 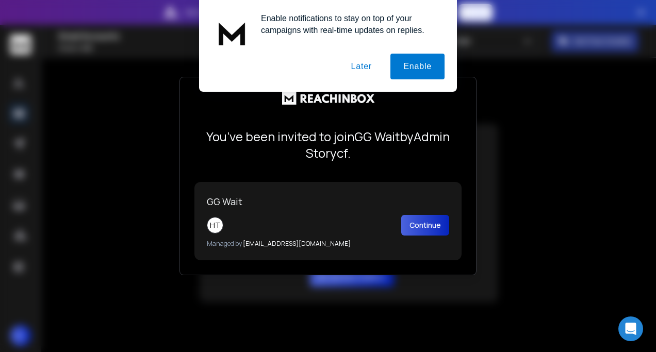 I want to click on span: Managed by, so click(x=224, y=243).